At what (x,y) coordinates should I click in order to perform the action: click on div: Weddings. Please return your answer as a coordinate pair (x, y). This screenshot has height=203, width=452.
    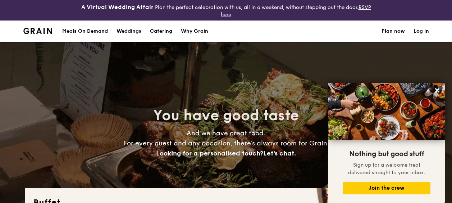
    Looking at the image, I should click on (129, 31).